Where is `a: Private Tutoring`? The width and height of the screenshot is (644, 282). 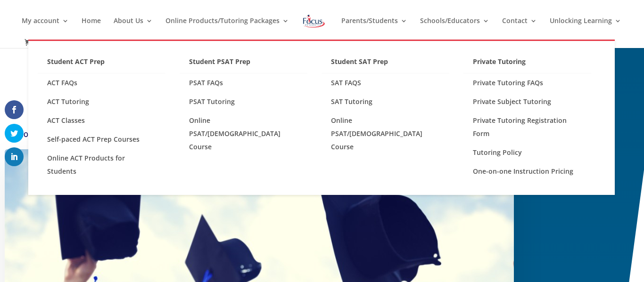
a: Private Tutoring is located at coordinates (527, 64).